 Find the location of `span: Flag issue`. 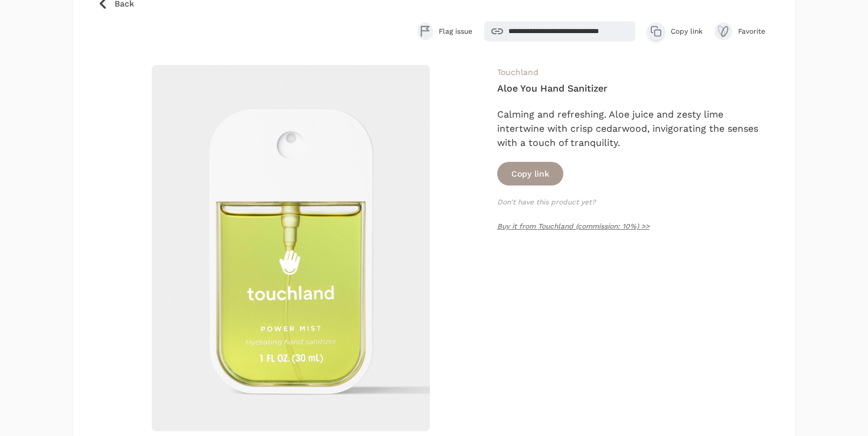

span: Flag issue is located at coordinates (455, 31).